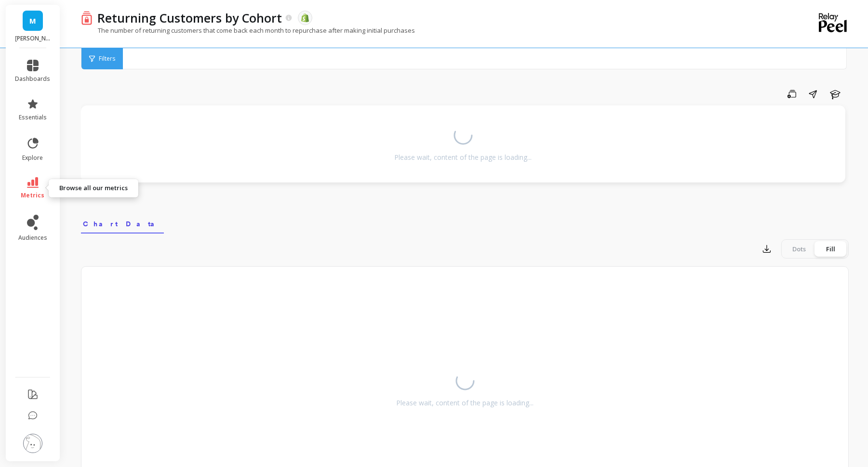  What do you see at coordinates (189, 18) in the screenshot?
I see `p: Returning Customers by Cohort` at bounding box center [189, 18].